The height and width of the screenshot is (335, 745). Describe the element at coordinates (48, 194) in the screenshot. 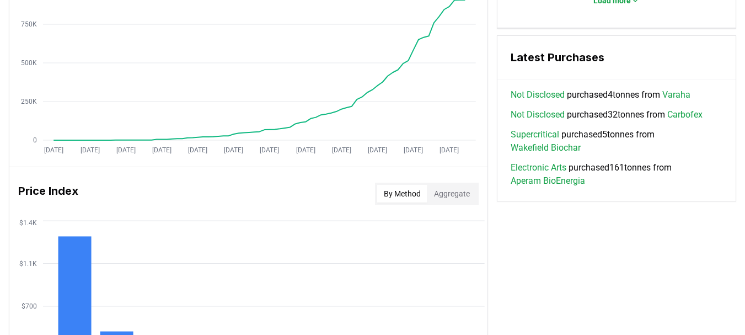

I see `h3: Price Index` at that location.